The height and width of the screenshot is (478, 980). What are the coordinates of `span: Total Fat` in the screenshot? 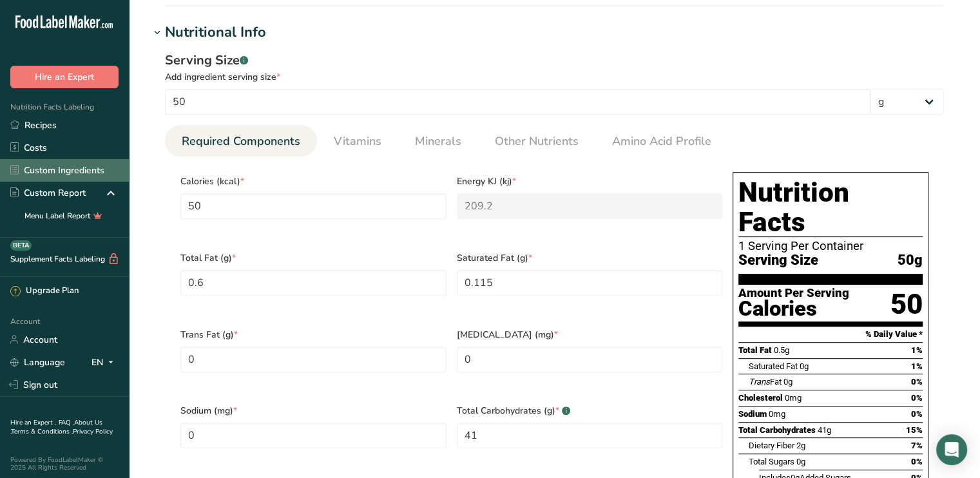 It's located at (755, 350).